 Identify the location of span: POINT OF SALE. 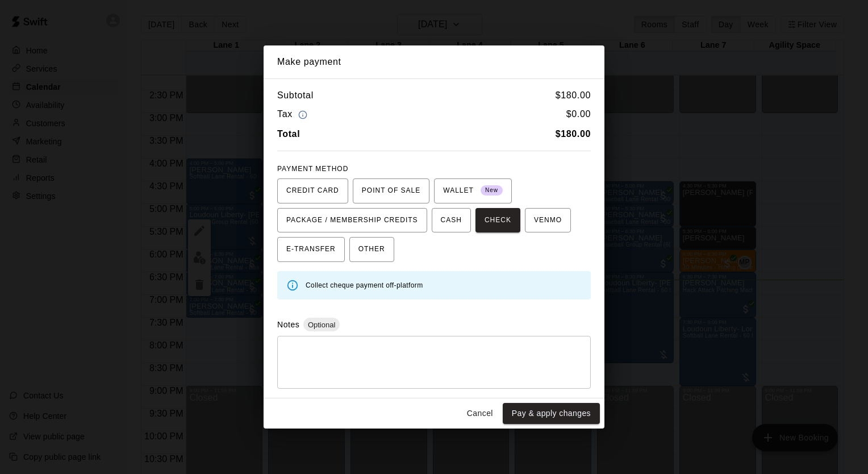
(391, 191).